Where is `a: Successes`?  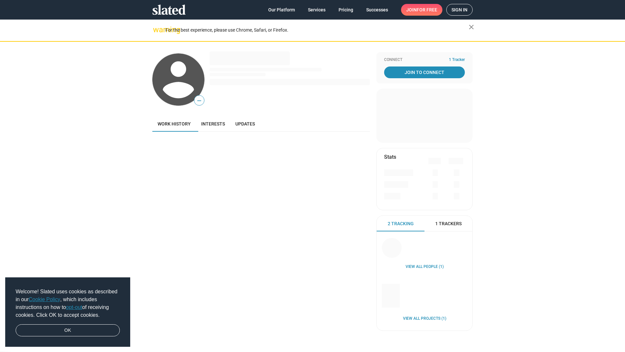
a: Successes is located at coordinates (377, 10).